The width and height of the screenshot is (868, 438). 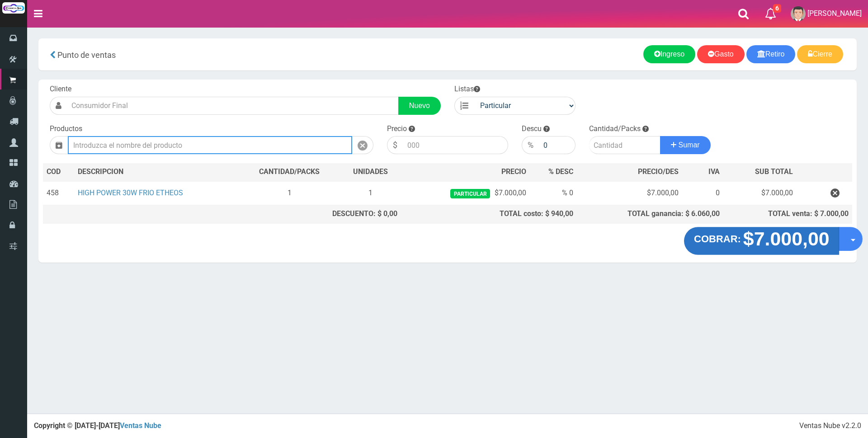 What do you see at coordinates (650, 214) in the screenshot?
I see `div: TOTAL ganancia: $ 6.060,00` at bounding box center [650, 214].